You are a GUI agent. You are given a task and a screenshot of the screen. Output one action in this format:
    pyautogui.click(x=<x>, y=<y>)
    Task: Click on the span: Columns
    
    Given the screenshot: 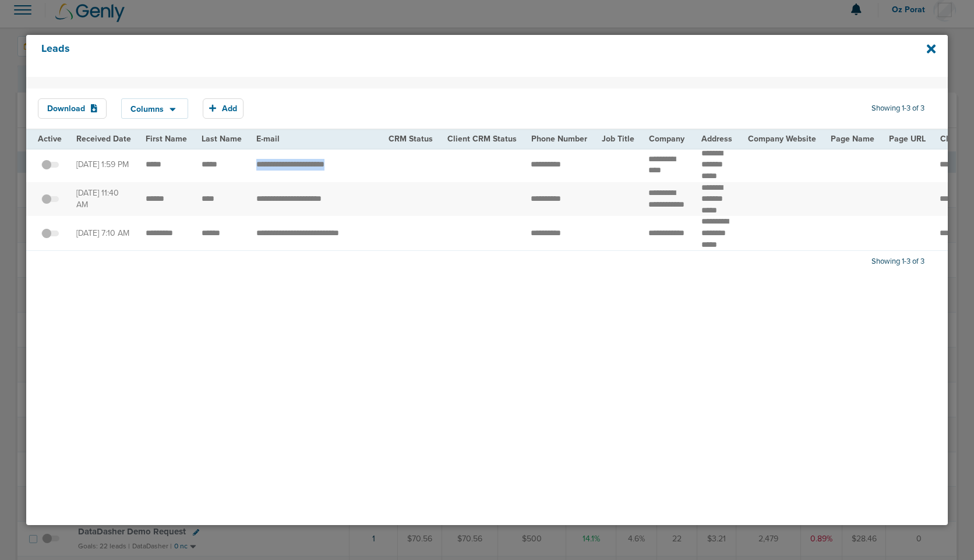 What is the action you would take?
    pyautogui.click(x=147, y=109)
    